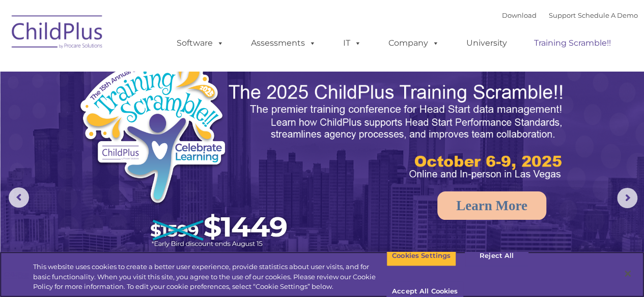 The height and width of the screenshot is (297, 644). What do you see at coordinates (156, 71) in the screenshot?
I see `span: Last name` at bounding box center [156, 71].